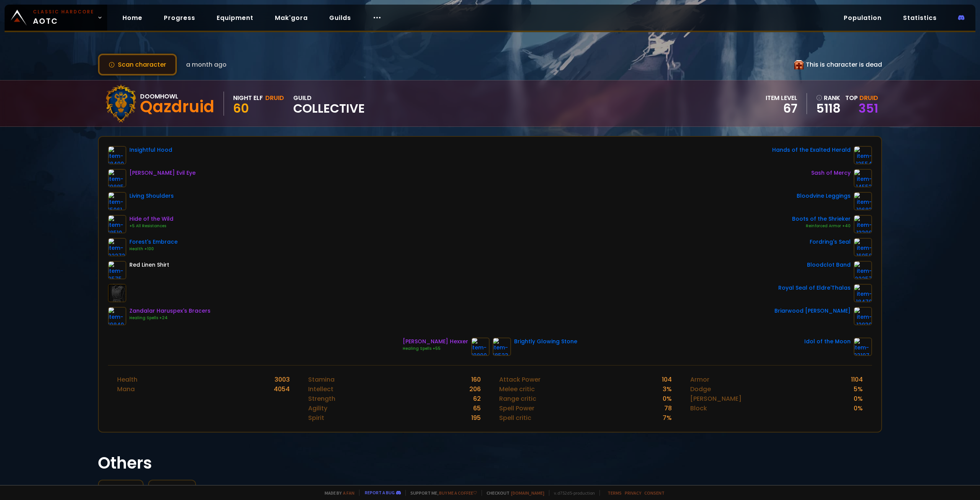 The image size is (980, 500). Describe the element at coordinates (823, 196) in the screenshot. I see `div: Bloodvine Leggings` at that location.